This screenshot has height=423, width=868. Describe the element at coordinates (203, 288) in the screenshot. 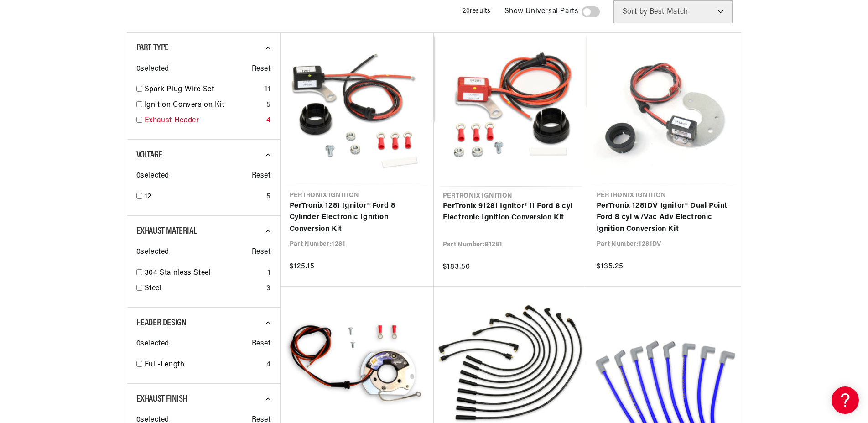

I see `a: Steel` at that location.